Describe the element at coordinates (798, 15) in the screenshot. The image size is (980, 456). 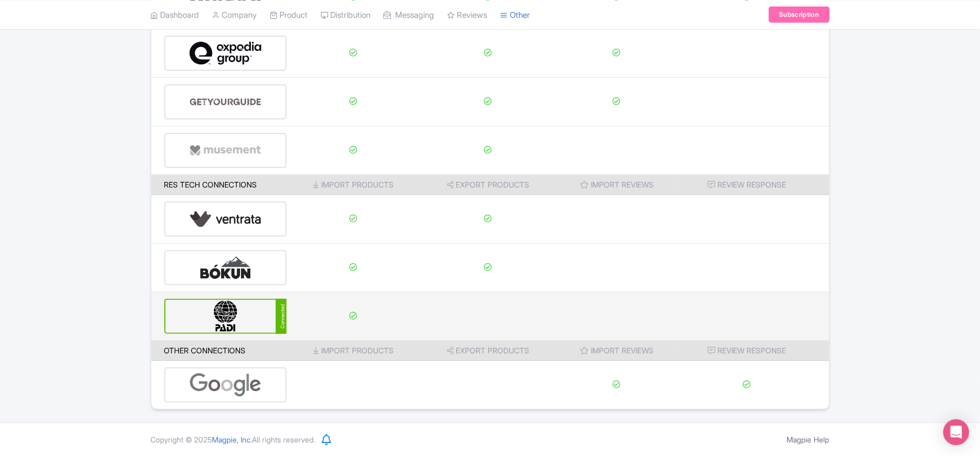
I see `a: Subscription` at that location.